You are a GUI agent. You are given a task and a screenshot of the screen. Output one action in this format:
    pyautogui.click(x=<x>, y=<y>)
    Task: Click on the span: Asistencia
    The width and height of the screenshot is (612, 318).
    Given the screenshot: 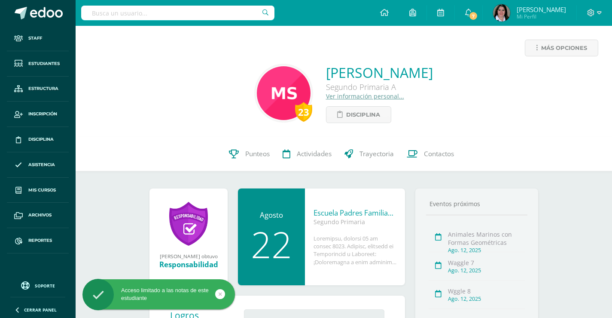 What is the action you would take?
    pyautogui.click(x=42, y=165)
    